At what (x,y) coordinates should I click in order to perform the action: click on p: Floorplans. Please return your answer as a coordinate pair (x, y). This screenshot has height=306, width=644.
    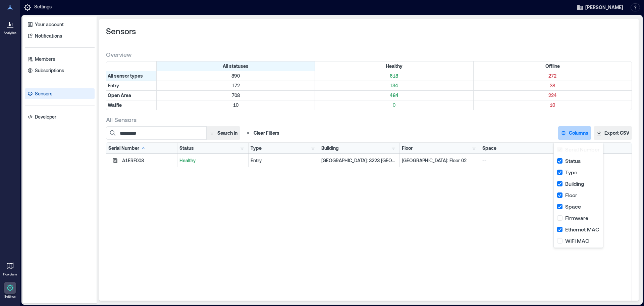
    Looking at the image, I should click on (10, 274).